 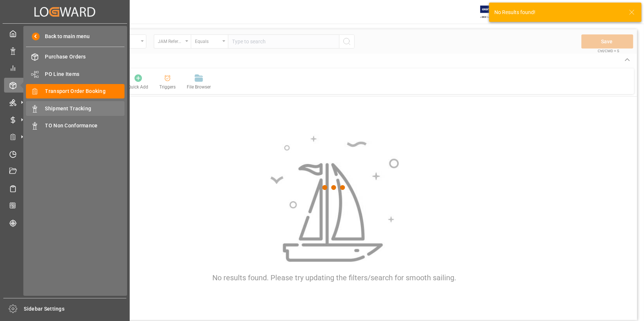 I want to click on span: PO Line Items, so click(x=85, y=74).